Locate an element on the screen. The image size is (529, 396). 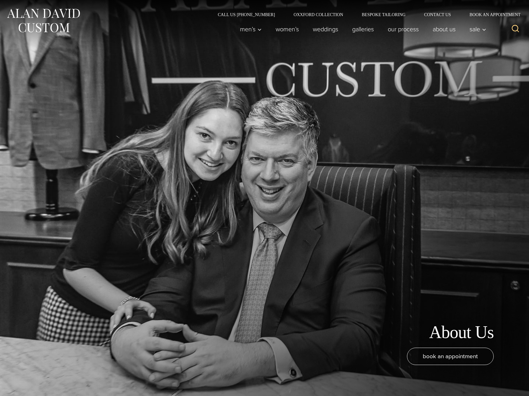
a: About Us is located at coordinates (444, 29).